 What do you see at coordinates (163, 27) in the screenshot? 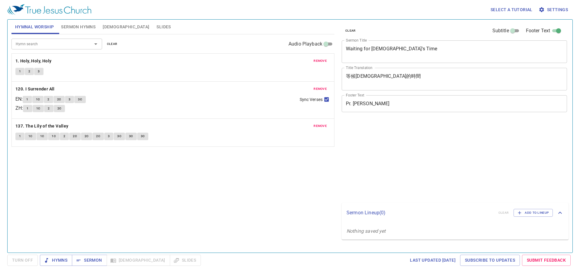
I see `span: Slides` at bounding box center [163, 27].